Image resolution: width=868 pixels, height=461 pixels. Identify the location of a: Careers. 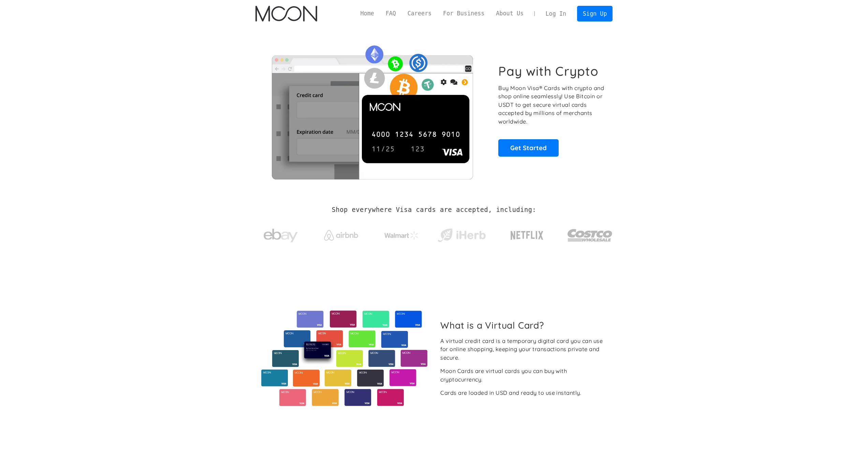
(420, 14).